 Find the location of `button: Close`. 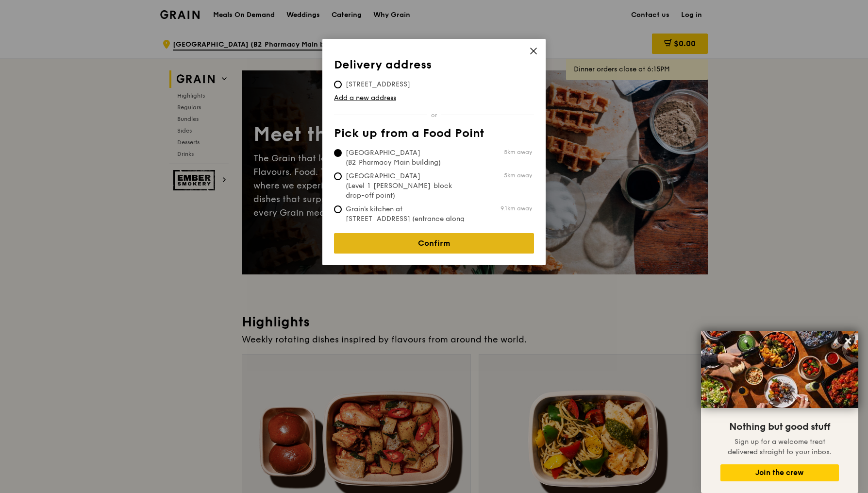

button: Close is located at coordinates (848, 341).